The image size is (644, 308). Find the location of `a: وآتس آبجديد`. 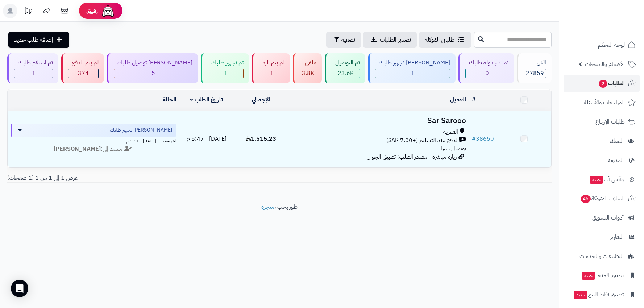

a: وآتس آبجديد is located at coordinates (602, 179).